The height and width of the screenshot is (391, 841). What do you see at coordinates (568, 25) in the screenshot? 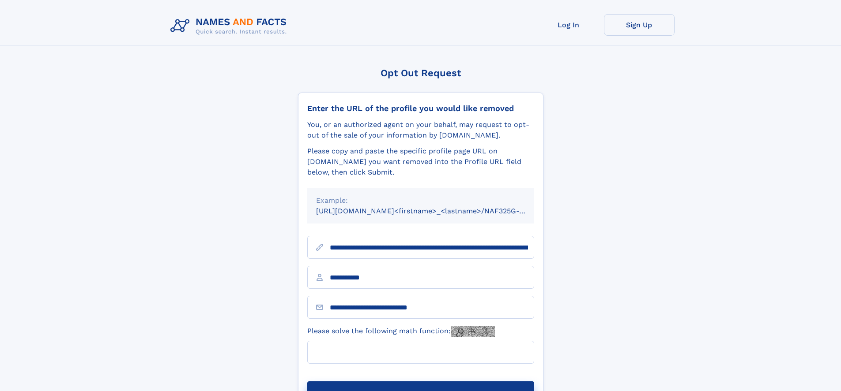
I see `a: Log In` at bounding box center [568, 25].